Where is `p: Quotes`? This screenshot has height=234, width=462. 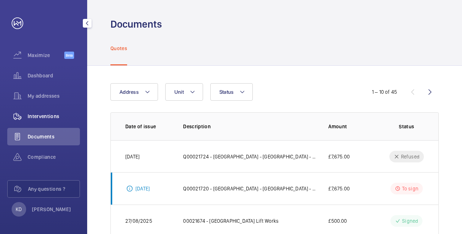
p: Quotes is located at coordinates (119, 48).